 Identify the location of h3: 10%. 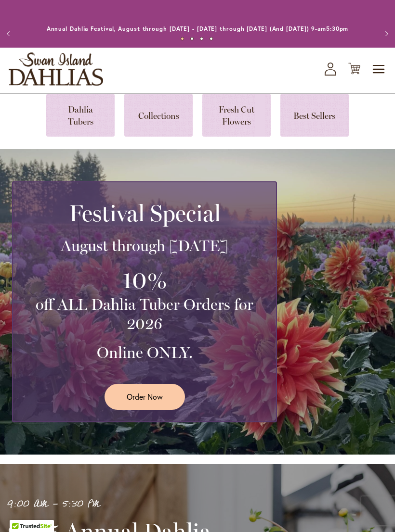
(145, 280).